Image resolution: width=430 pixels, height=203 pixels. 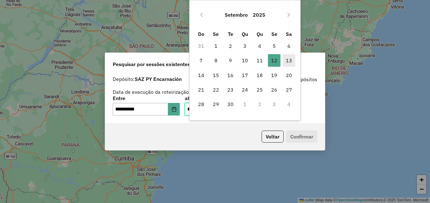 I want to click on span: 12, so click(x=274, y=60).